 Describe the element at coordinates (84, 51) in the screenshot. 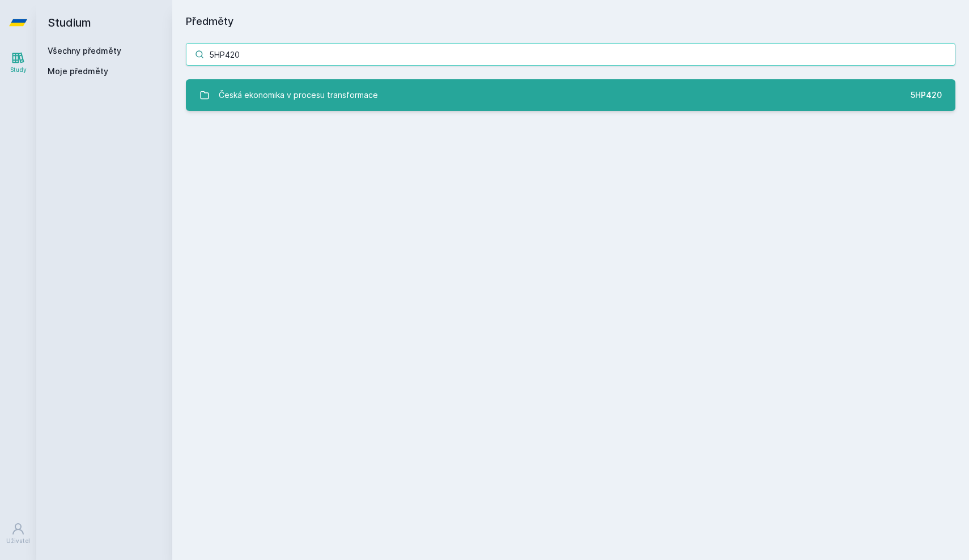

I see `a: Všechny předměty` at that location.